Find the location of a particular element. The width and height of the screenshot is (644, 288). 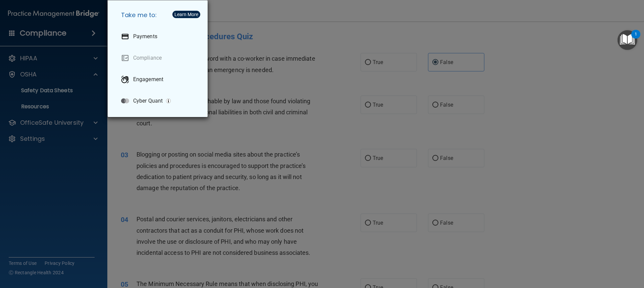

p: Engagement is located at coordinates (148, 79).